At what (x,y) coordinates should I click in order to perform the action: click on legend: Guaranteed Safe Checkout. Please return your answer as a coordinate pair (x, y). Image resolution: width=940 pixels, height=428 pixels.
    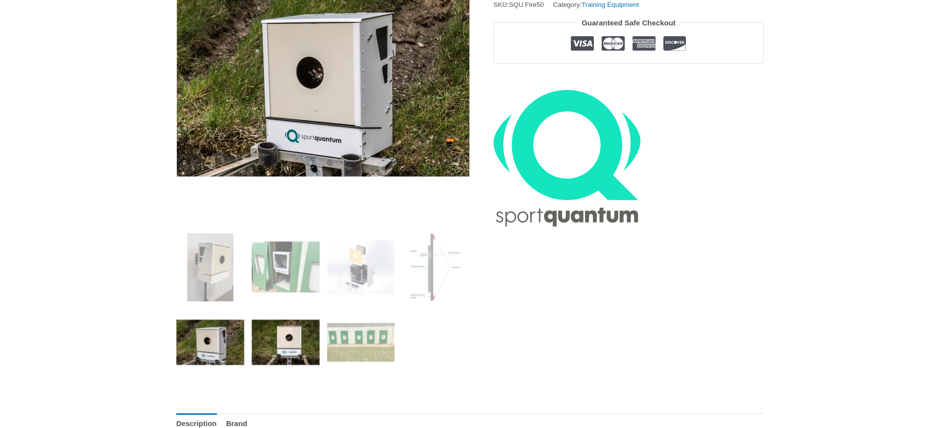
    Looking at the image, I should click on (629, 23).